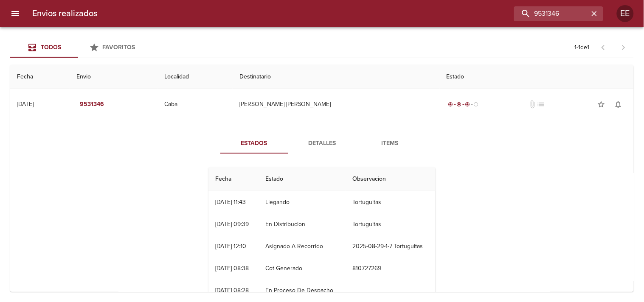  Describe the element at coordinates (92, 105) in the screenshot. I see `button: 9531346` at that location.